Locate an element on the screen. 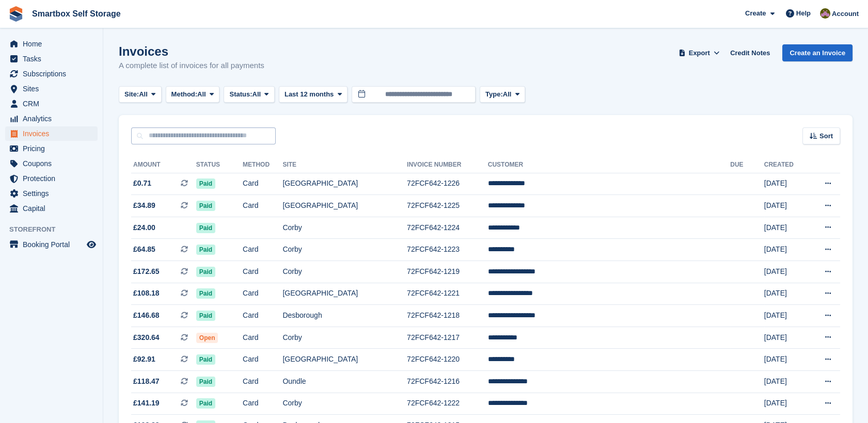  span: Site: is located at coordinates (131, 94).